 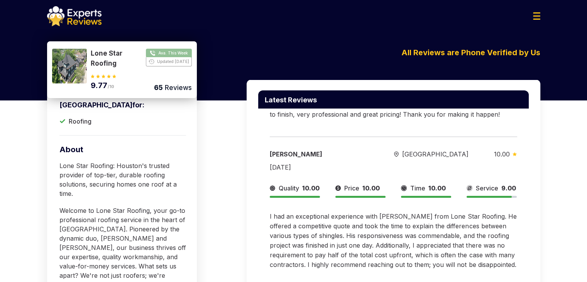 What do you see at coordinates (177, 87) in the screenshot?
I see `span: Reviews` at bounding box center [177, 87].